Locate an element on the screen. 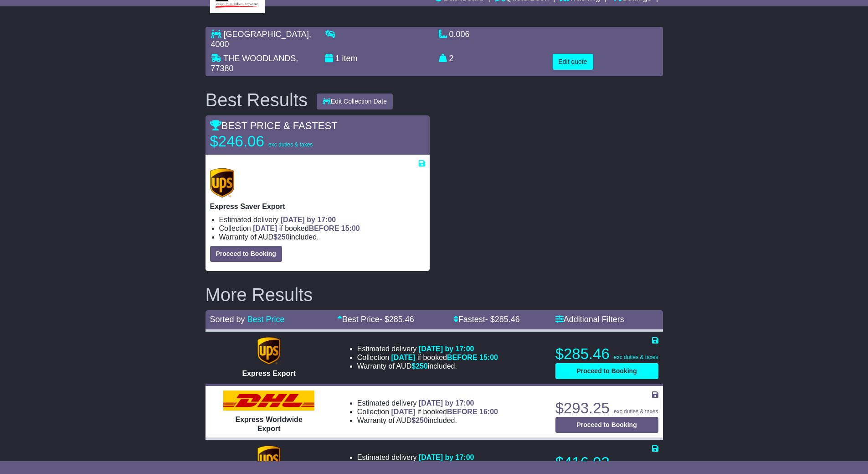 Image resolution: width=868 pixels, height=474 pixels. span: 16:00 is located at coordinates (488, 411).